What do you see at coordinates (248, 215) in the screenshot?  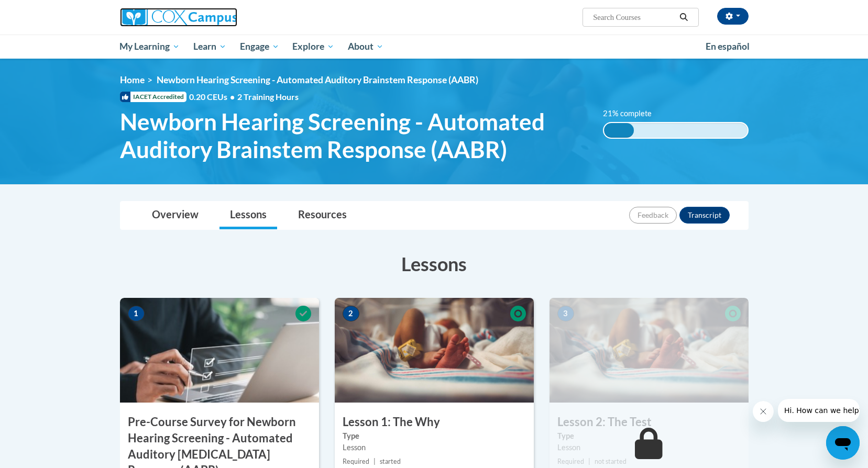 I see `a: Lessons` at bounding box center [248, 215].